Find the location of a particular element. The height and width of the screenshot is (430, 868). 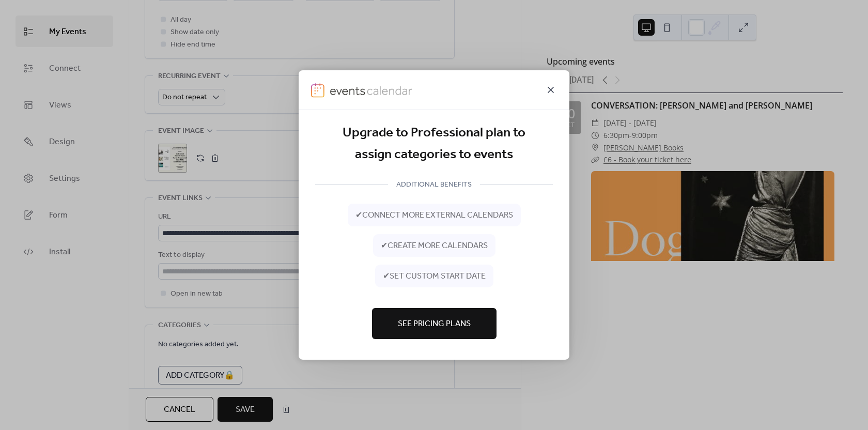

span: ADDITIONAL BENEFITS is located at coordinates (434, 185).